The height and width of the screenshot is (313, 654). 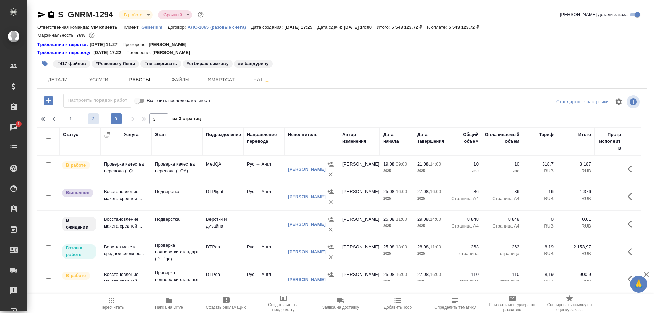 I want to click on span: Работы, so click(x=140, y=80).